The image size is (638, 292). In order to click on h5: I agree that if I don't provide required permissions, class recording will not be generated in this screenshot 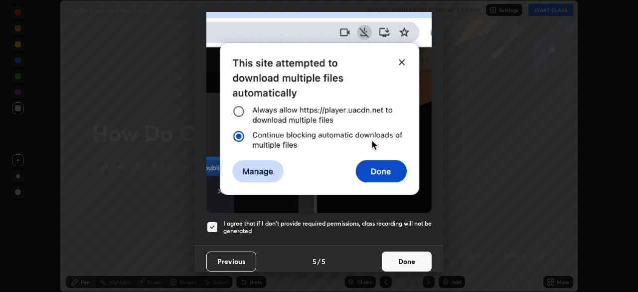, I will do `click(328, 227)`.